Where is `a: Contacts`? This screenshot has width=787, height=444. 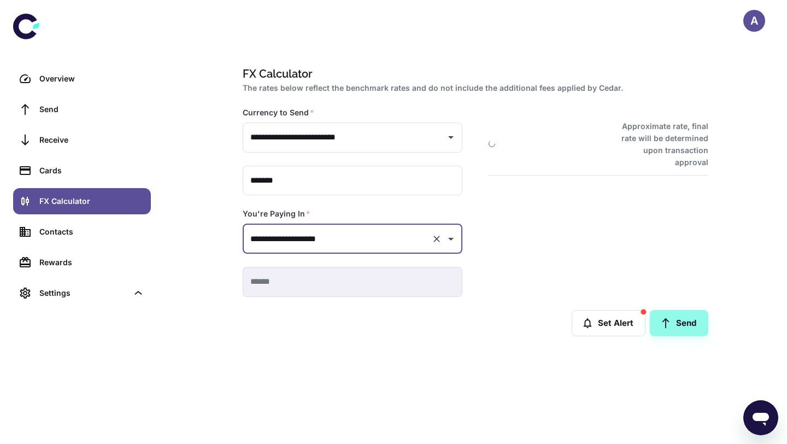 a: Contacts is located at coordinates (82, 232).